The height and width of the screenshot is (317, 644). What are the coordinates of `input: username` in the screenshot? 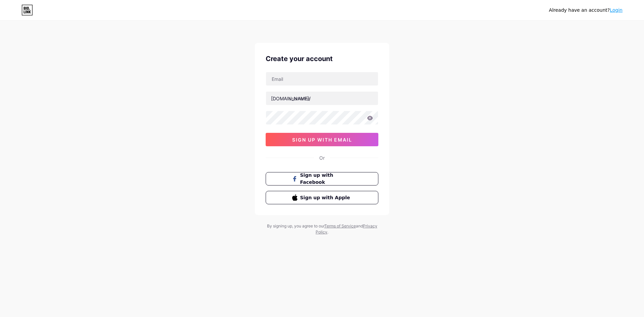 It's located at (322, 98).